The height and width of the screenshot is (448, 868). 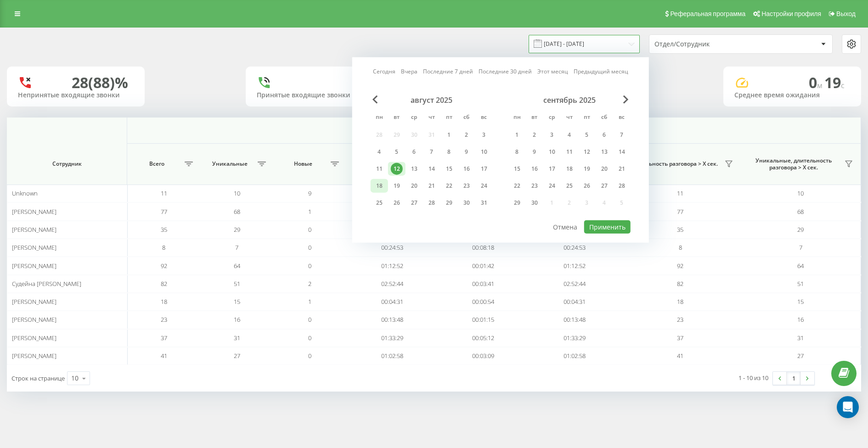 I want to click on div: пн 11 авг. 2025 г., so click(x=379, y=169).